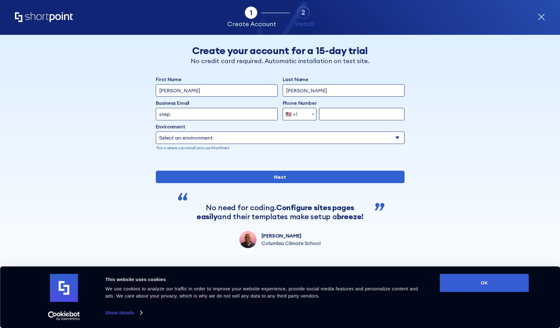  What do you see at coordinates (265, 279) in the screenshot?
I see `div: This website uses cookies` at bounding box center [265, 279].